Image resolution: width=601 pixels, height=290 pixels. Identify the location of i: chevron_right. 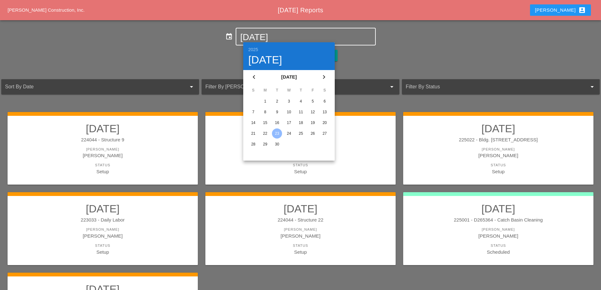
(324, 77).